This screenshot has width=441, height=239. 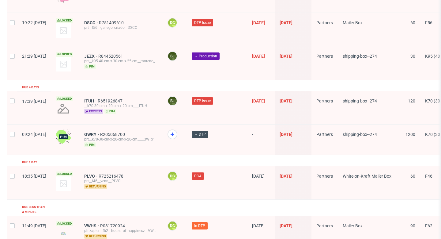 I want to click on div: prt__f56__gallego_criado__DSCC, so click(x=121, y=28).